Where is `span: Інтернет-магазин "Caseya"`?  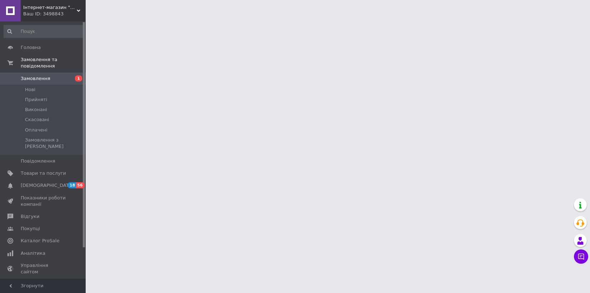
span: Інтернет-магазин "Caseya" is located at coordinates (50, 7).